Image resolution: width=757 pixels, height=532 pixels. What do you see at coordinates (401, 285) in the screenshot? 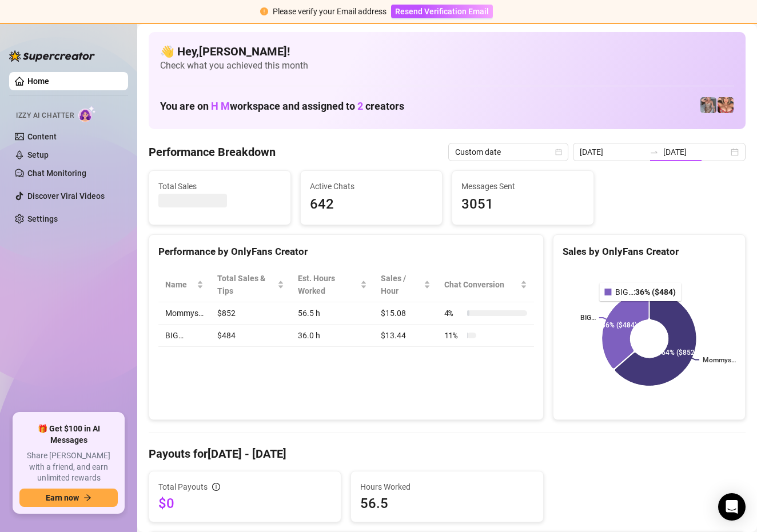
I see `span: Sales / Hour` at bounding box center [401, 285].